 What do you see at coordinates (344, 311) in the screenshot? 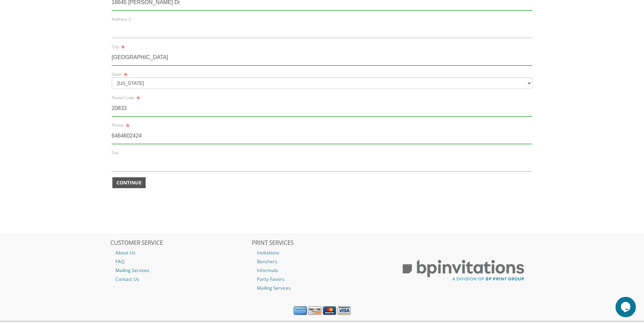
I see `img: Visa` at bounding box center [344, 311].